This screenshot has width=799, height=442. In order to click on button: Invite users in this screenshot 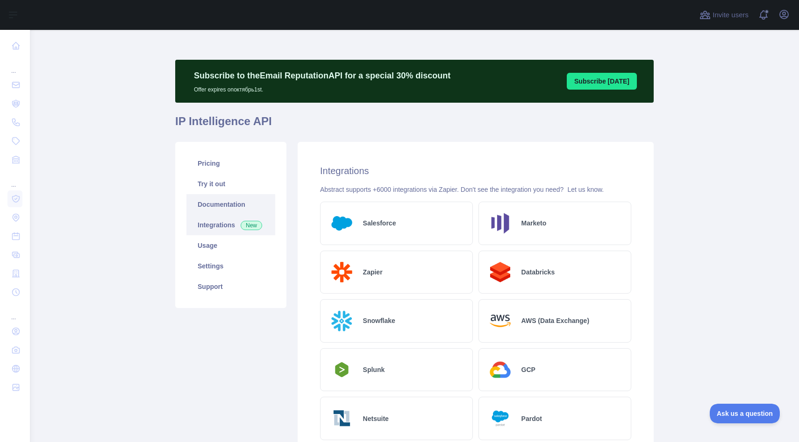, I will do `click(724, 15)`.